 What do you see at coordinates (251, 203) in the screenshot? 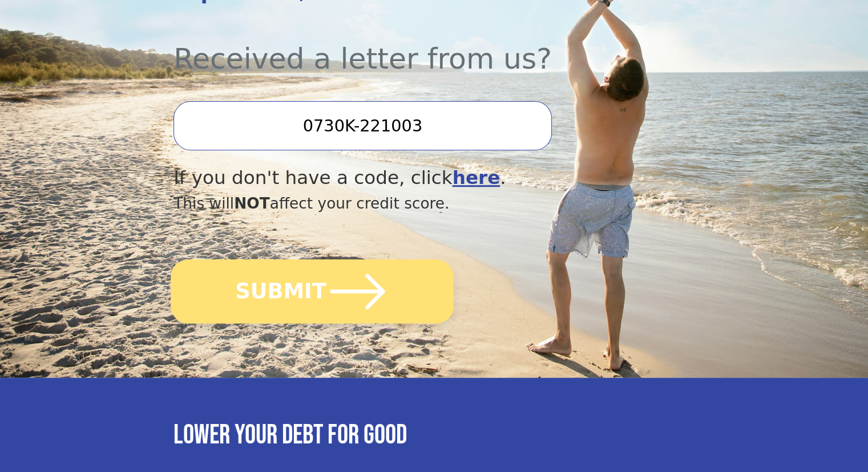
I see `span: NOT` at bounding box center [251, 203].